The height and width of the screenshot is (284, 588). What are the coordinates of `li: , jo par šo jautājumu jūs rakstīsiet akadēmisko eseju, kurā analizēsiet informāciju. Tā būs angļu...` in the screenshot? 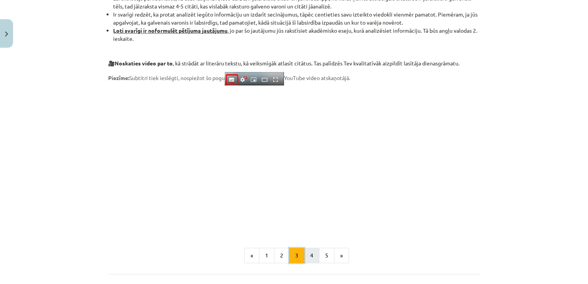 It's located at (296, 35).